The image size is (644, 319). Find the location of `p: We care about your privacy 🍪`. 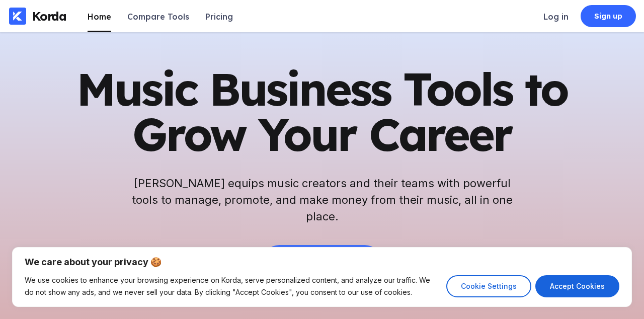

p: We care about your privacy 🍪 is located at coordinates (322, 262).